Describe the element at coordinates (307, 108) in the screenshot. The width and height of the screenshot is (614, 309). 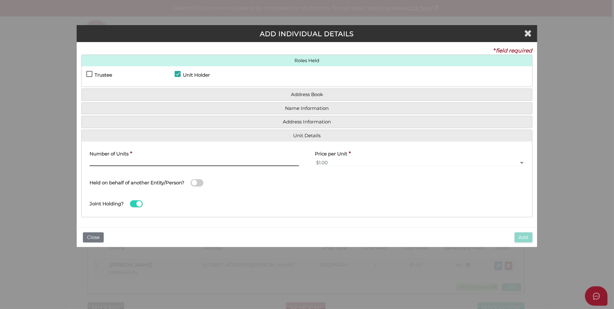
I see `a: Name Information` at that location.